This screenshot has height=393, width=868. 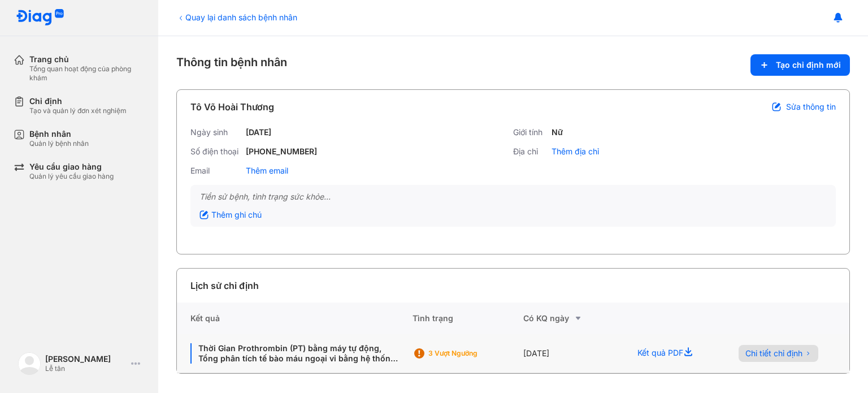 What do you see at coordinates (216, 132) in the screenshot?
I see `div: Ngày sinh` at bounding box center [216, 132].